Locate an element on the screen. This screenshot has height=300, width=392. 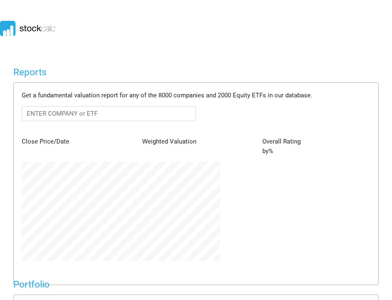
div: by % is located at coordinates (316, 146).